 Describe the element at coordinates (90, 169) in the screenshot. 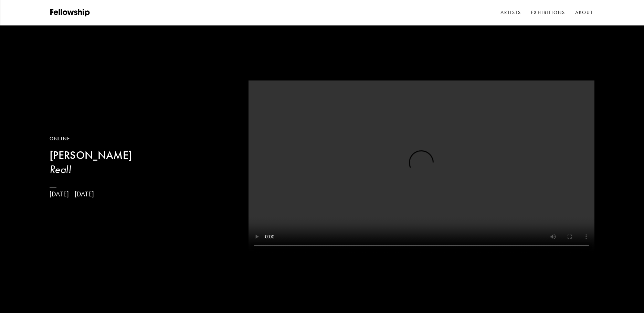

I see `h3: Real!` at that location.